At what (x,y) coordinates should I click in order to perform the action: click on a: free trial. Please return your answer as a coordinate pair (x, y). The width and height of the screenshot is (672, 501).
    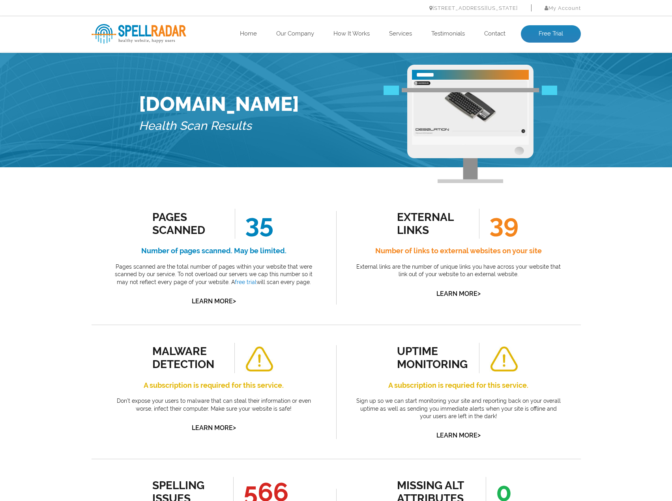
    Looking at the image, I should click on (245, 282).